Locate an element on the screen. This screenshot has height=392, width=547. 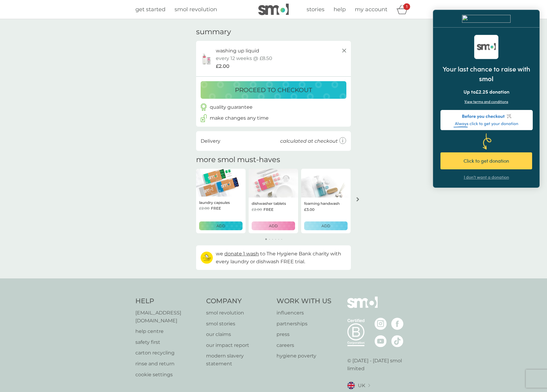
h2: more smol must-haves is located at coordinates (238, 159).